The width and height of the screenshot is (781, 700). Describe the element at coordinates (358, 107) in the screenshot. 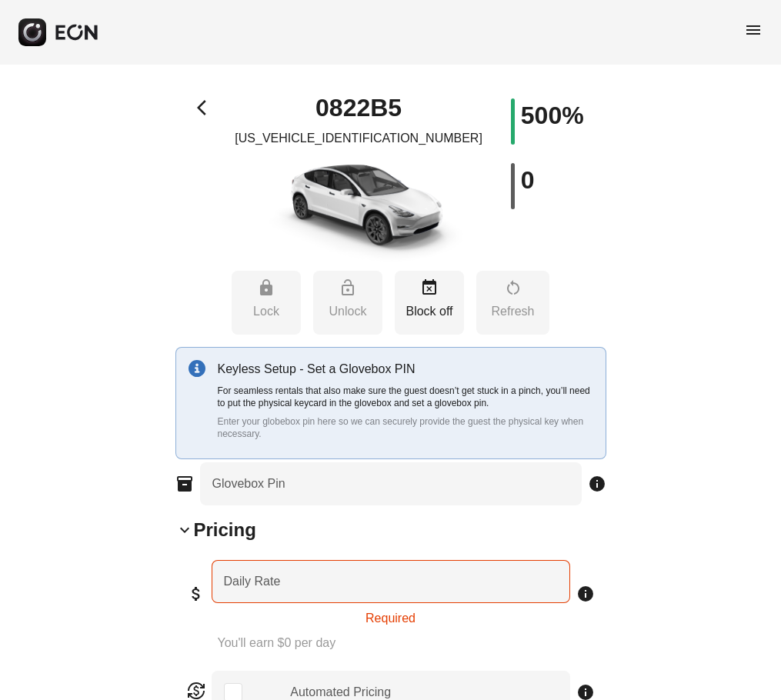

I see `h1: 0822B5` at that location.